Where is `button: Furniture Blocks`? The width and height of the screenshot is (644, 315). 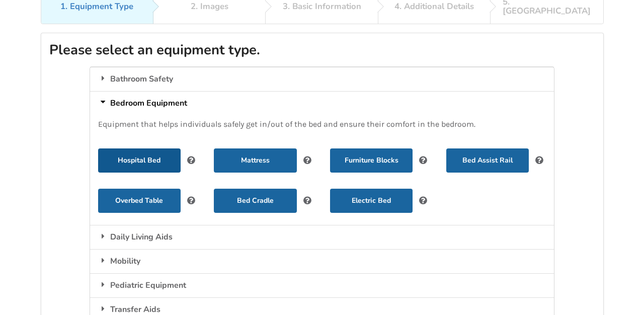
button: Furniture Blocks is located at coordinates (371, 161).